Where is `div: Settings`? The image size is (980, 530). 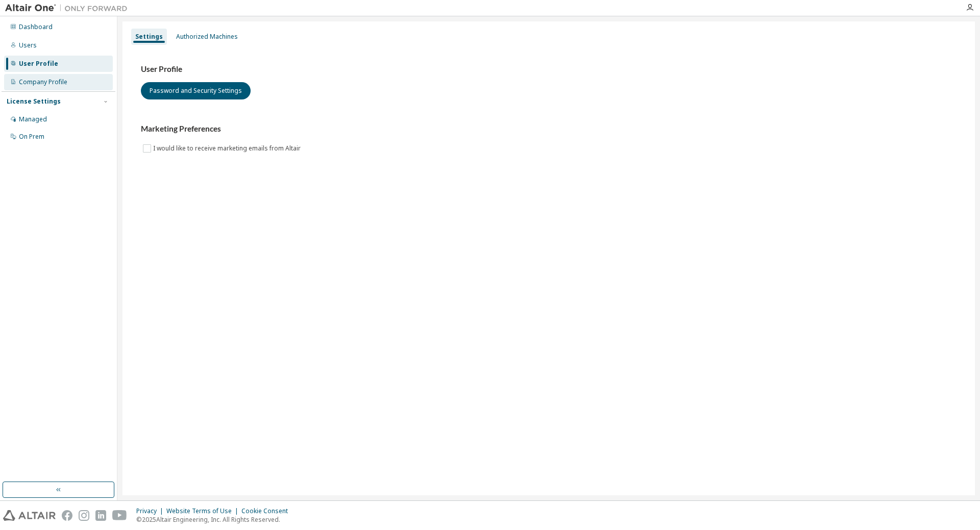 div: Settings is located at coordinates (150, 37).